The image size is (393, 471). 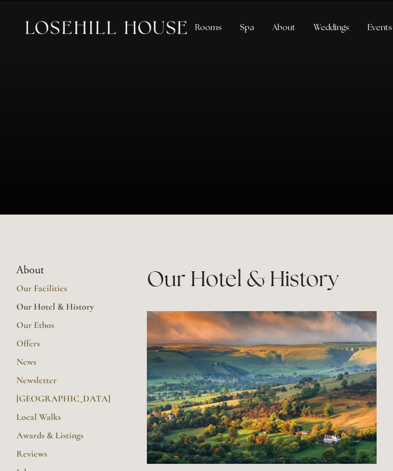 I want to click on div: Rooms, so click(x=208, y=28).